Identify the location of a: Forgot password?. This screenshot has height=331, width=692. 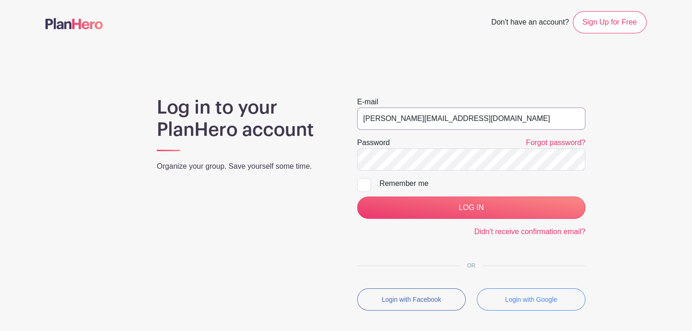
(555, 142).